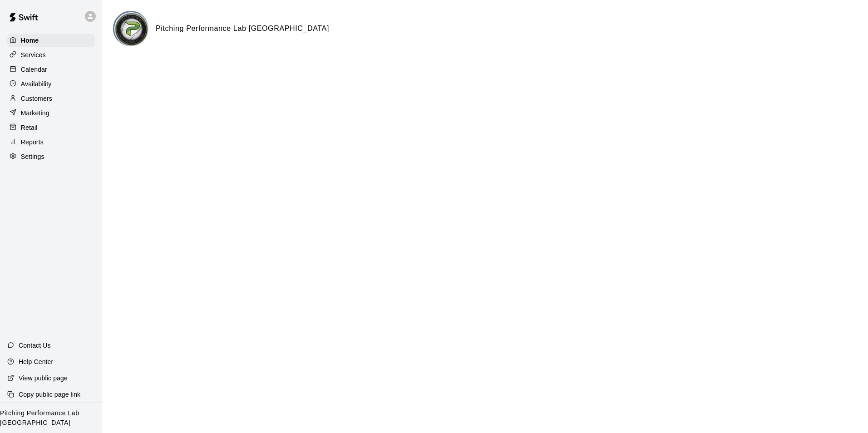 This screenshot has height=433, width=868. What do you see at coordinates (51, 113) in the screenshot?
I see `a: Marketing` at bounding box center [51, 113].